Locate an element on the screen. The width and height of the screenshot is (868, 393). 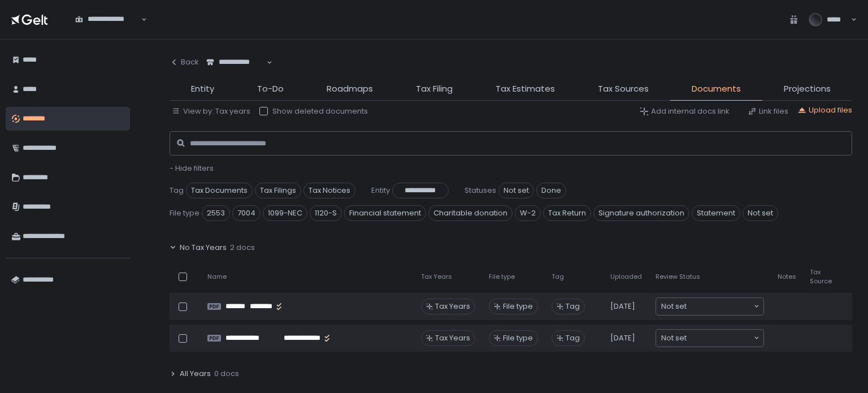
span: 0 docs is located at coordinates (226, 374).